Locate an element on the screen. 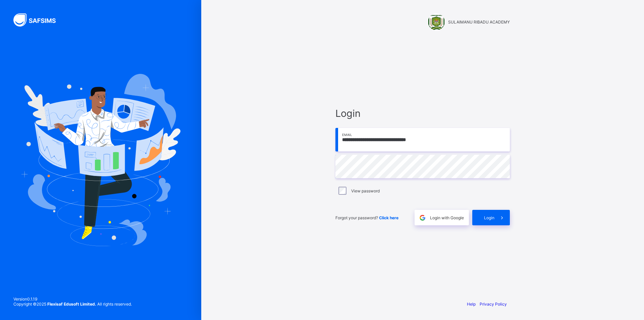 This screenshot has width=644, height=320. span: SULAIMANU RIBADU ACADEMY is located at coordinates (480, 22).